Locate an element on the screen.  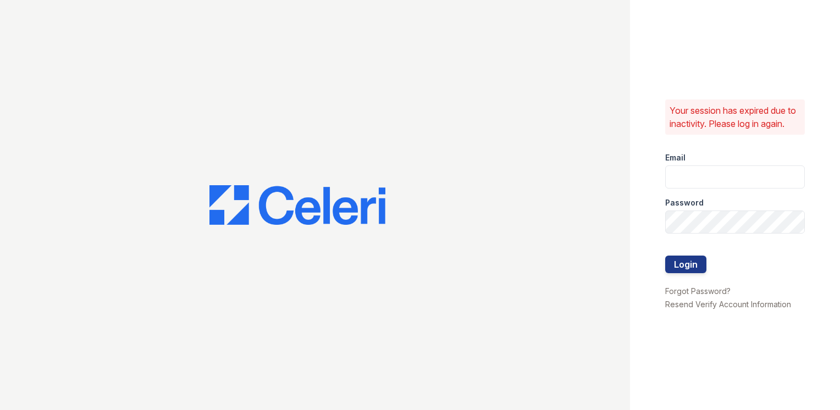
a: Forgot Password? is located at coordinates (698, 291).